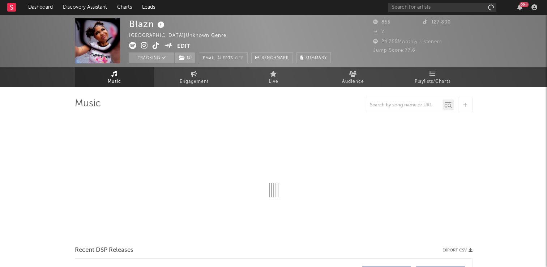  What do you see at coordinates (223, 58) in the screenshot?
I see `button: Email AlertsOff` at bounding box center [223, 58].